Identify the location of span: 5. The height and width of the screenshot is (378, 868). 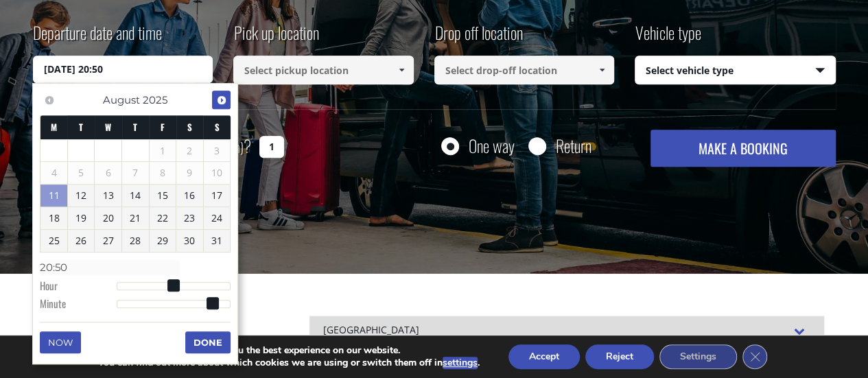
(81, 173).